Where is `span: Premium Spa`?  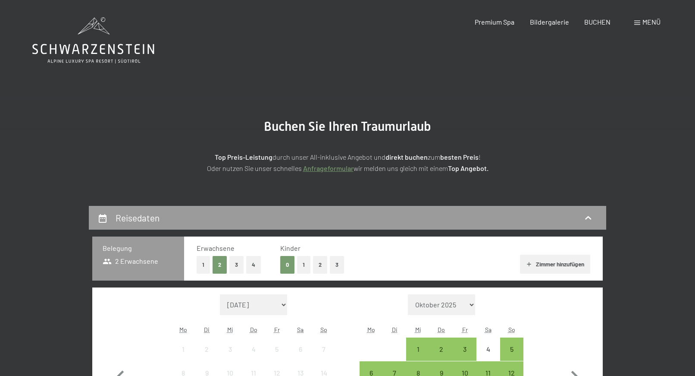
span: Premium Spa is located at coordinates (495, 22).